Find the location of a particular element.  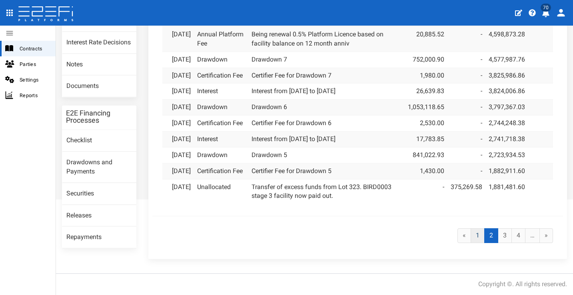

td: 2,723,934.53 is located at coordinates (507, 155).